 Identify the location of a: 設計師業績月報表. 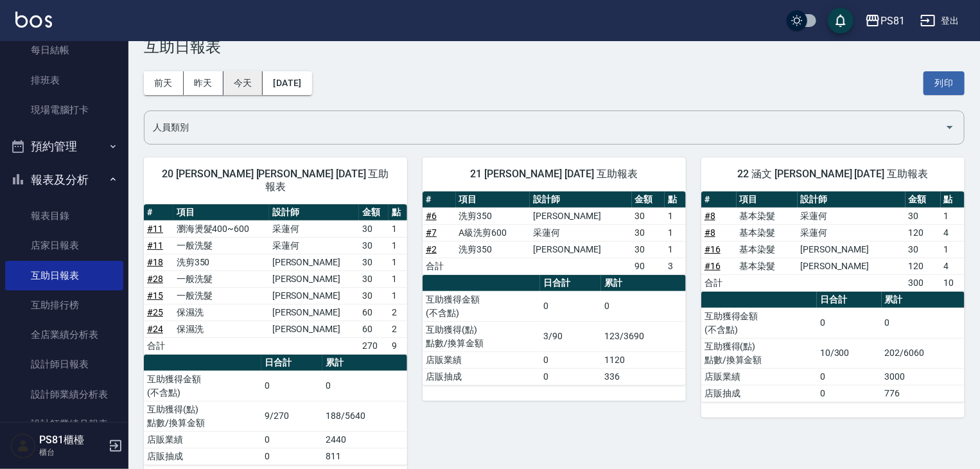
(64, 424).